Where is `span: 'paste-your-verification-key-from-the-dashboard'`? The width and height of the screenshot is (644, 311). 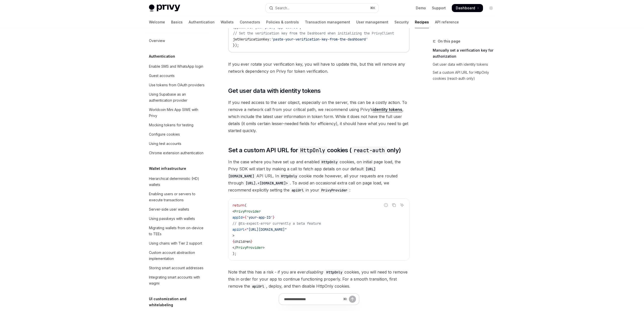
span: 'paste-your-verification-key-from-the-dashboard' is located at coordinates (319, 39).